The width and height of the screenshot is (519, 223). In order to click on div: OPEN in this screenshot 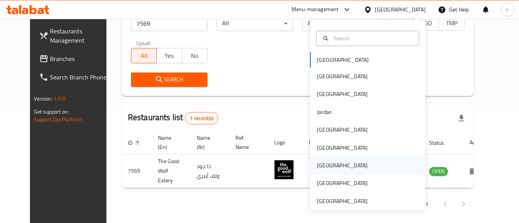, I will do `click(438, 172)`.